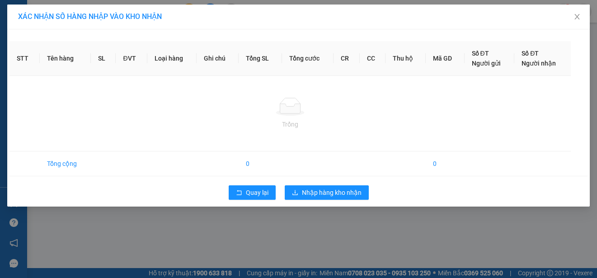 This screenshot has width=597, height=278. What do you see at coordinates (445, 58) in the screenshot?
I see `th: Mã GD` at bounding box center [445, 58].